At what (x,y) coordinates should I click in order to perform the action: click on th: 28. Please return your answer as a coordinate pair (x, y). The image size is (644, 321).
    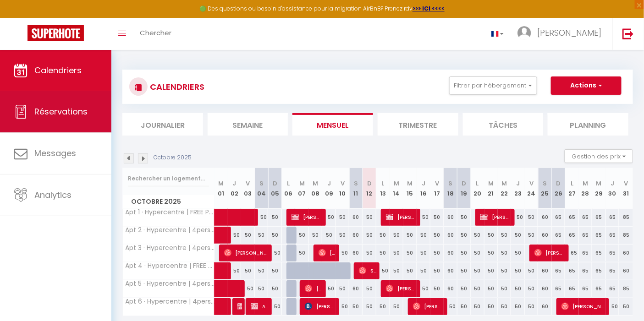
    Looking at the image, I should click on (585, 188).